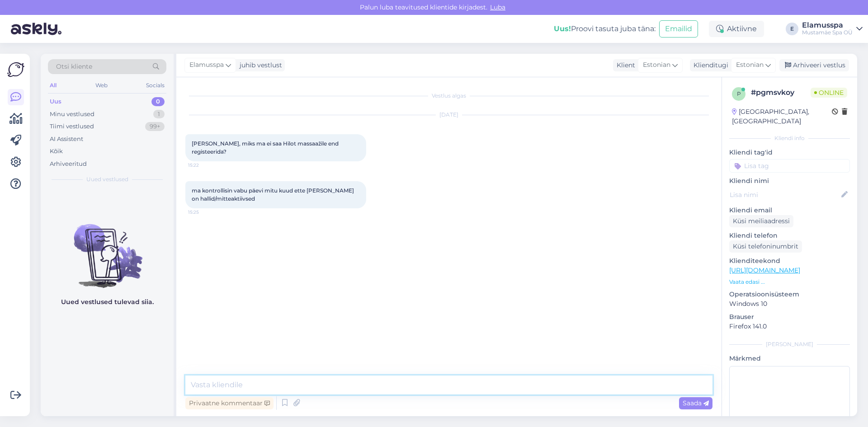 The width and height of the screenshot is (868, 427). What do you see at coordinates (696, 402) in the screenshot?
I see `span: Saada` at bounding box center [696, 402].